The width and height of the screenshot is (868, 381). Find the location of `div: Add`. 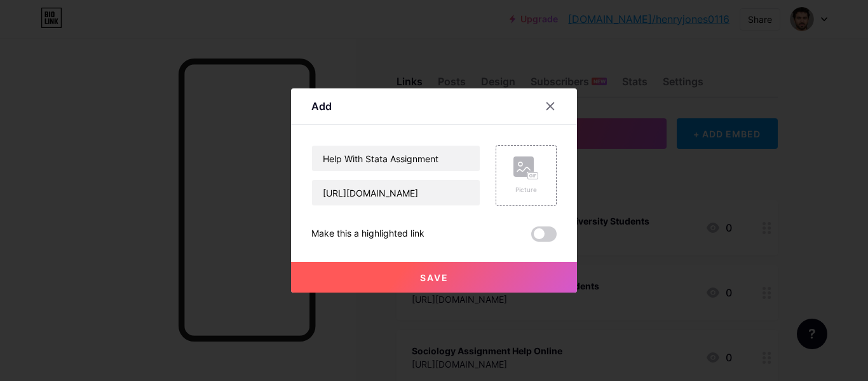

div: Add is located at coordinates (321, 106).